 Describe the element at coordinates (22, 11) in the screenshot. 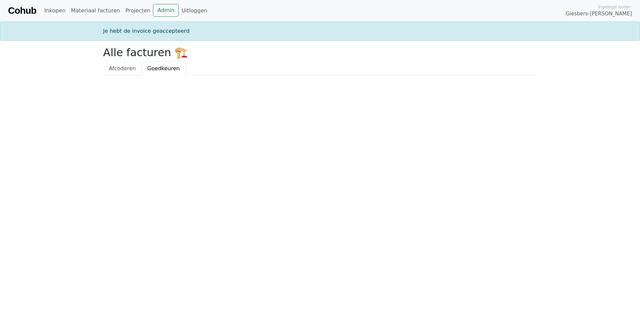

I see `a: Cohub` at that location.